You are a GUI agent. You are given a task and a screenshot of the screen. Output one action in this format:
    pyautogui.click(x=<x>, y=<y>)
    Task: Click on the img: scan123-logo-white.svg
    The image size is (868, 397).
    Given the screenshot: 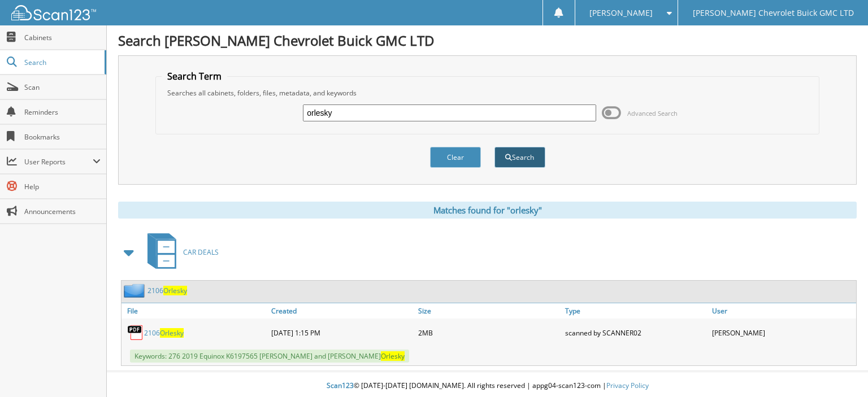 What is the action you would take?
    pyautogui.click(x=54, y=12)
    